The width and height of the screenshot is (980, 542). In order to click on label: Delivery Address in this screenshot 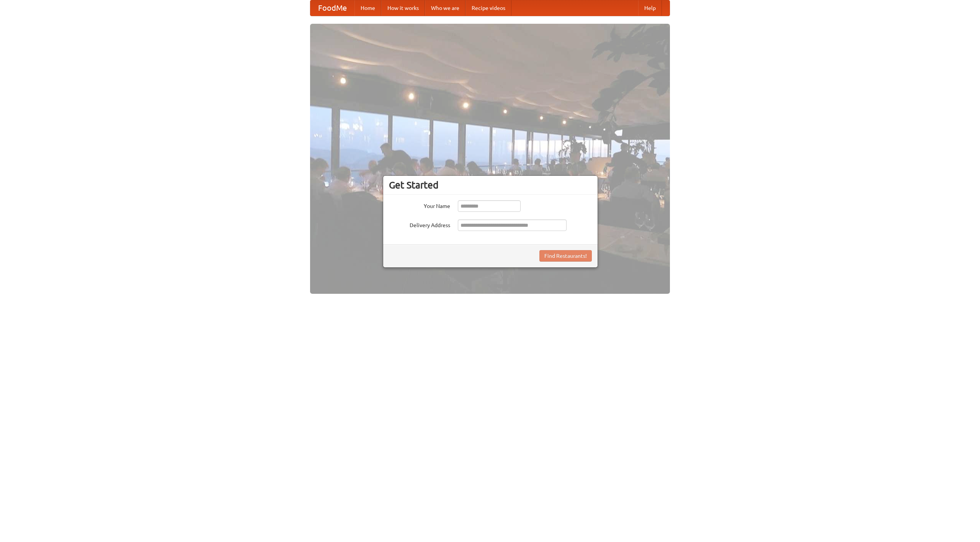, I will do `click(420, 224)`.